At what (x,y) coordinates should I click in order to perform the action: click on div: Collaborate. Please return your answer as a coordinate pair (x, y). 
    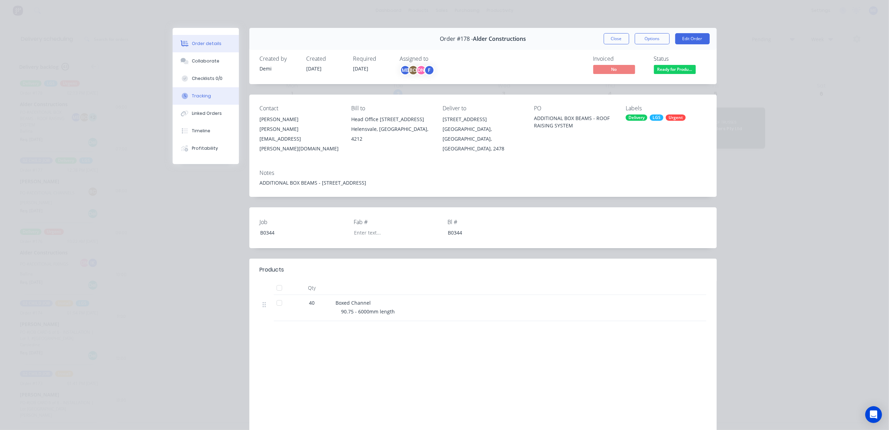
    Looking at the image, I should click on (205, 61).